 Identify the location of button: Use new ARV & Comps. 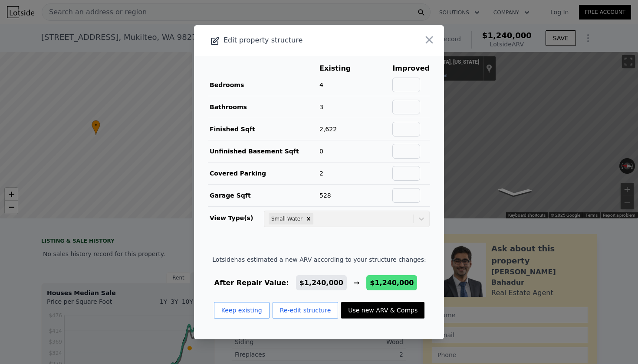
(383, 310).